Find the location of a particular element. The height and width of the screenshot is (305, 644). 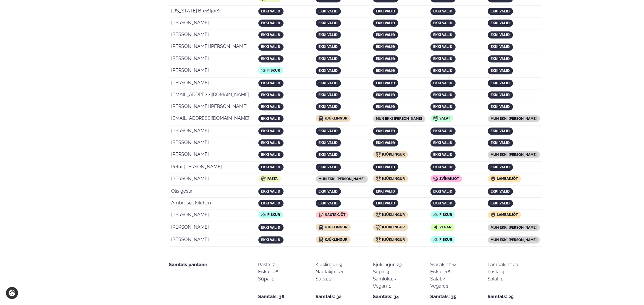

span: Pasta is located at coordinates (273, 179).